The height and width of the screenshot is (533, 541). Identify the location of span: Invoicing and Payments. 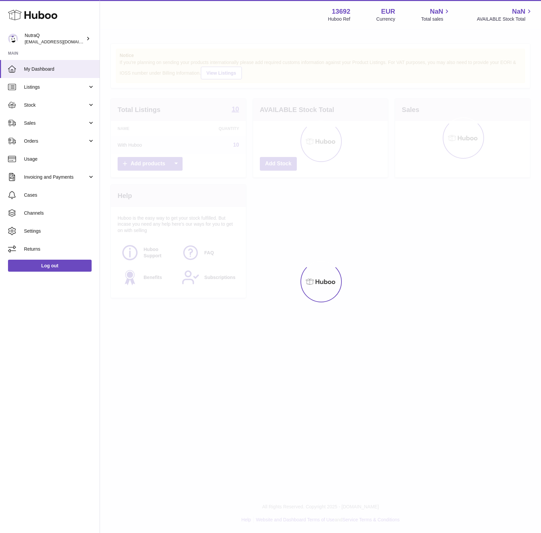
(56, 177).